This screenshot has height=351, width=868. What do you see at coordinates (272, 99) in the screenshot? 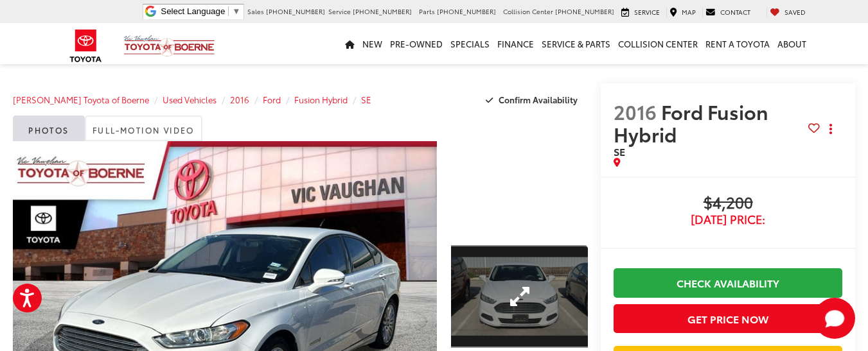
I see `span: Ford` at bounding box center [272, 99].